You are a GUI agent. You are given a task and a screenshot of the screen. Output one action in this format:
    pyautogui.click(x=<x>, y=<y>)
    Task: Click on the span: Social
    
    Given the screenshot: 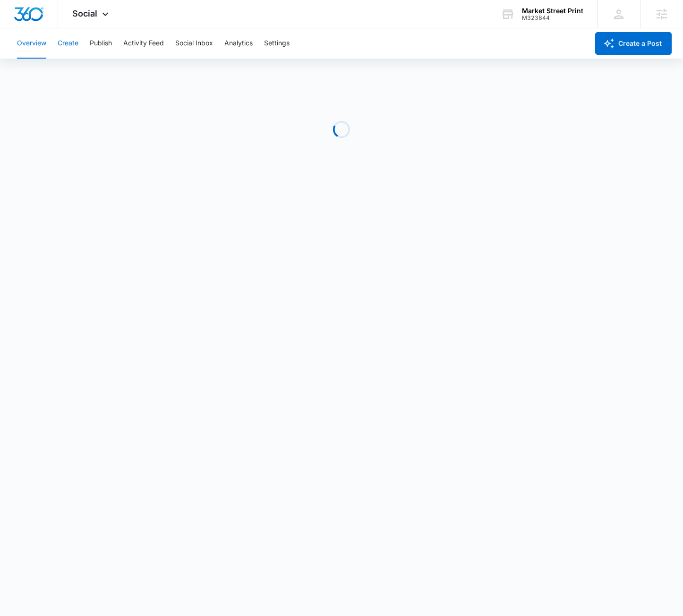 What is the action you would take?
    pyautogui.click(x=84, y=13)
    